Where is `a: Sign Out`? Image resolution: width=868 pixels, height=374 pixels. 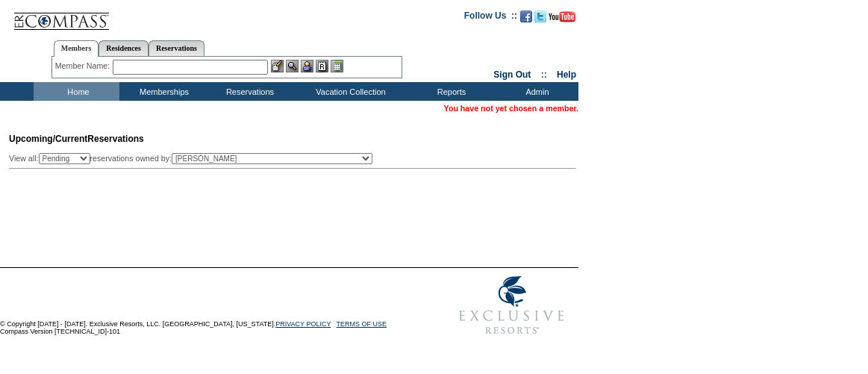
a: Sign Out is located at coordinates (512, 75).